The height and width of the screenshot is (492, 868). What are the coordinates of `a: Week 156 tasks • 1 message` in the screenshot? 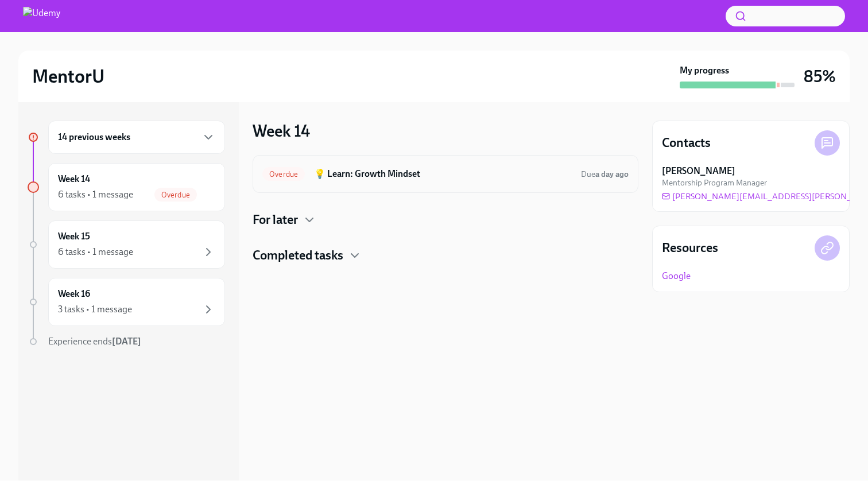 It's located at (126, 245).